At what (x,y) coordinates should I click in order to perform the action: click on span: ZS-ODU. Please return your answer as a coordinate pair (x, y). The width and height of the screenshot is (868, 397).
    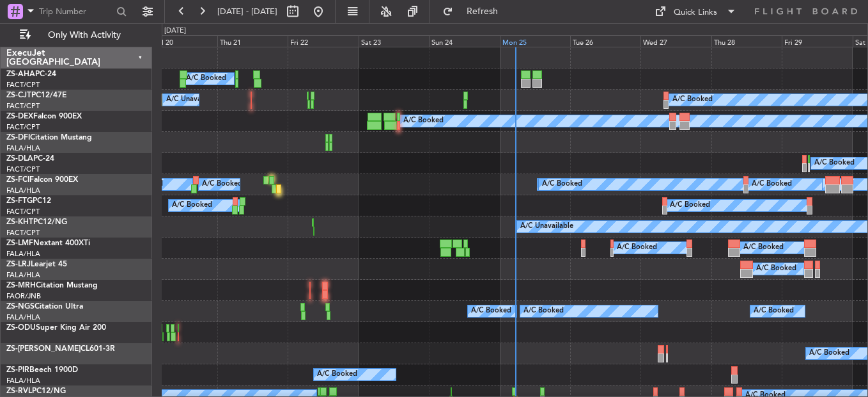
    Looking at the image, I should click on (21, 328).